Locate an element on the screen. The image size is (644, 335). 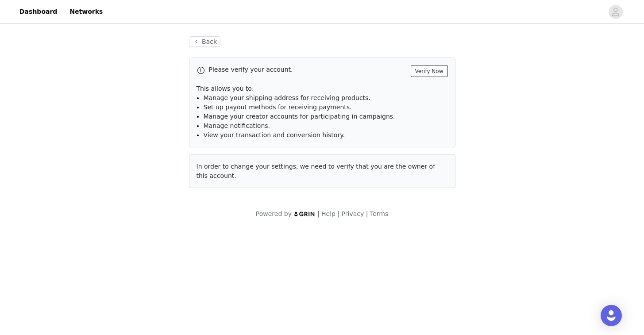
div: Open Intercom Messenger is located at coordinates (611, 315).